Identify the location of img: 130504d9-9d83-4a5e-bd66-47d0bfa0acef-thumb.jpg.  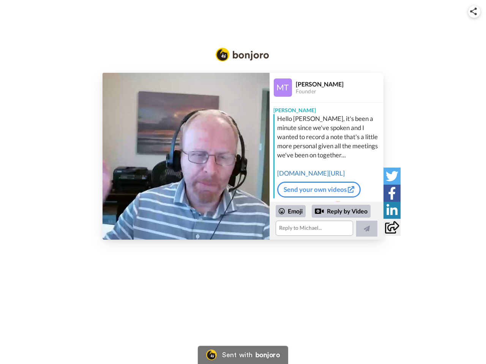
(186, 156).